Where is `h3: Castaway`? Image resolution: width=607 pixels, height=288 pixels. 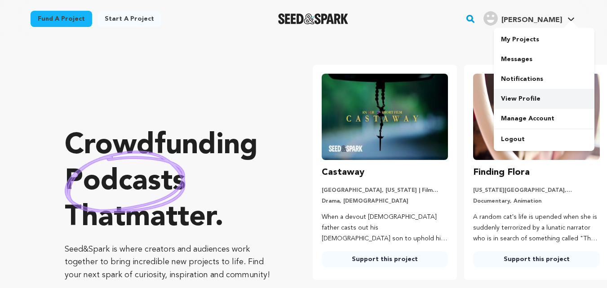 h3: Castaway is located at coordinates (343, 172).